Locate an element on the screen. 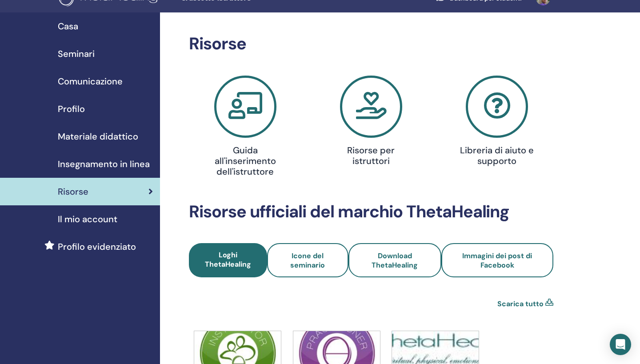 This screenshot has width=640, height=364. span: Materiale didattico is located at coordinates (98, 136).